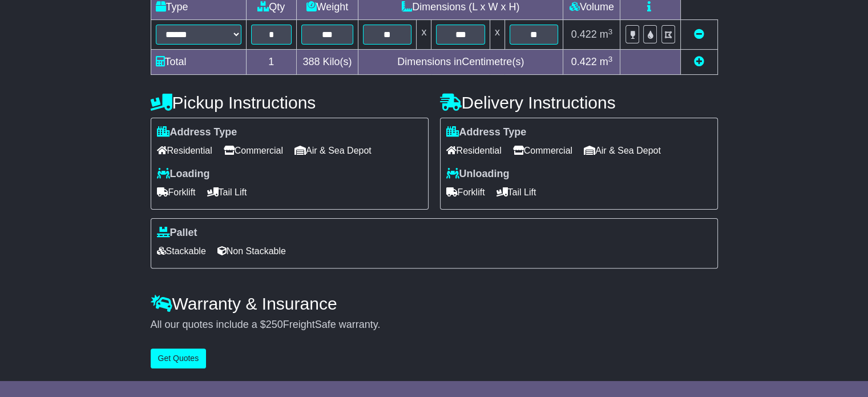 The image size is (868, 397). Describe the element at coordinates (252, 251) in the screenshot. I see `span: Non Stackable` at that location.